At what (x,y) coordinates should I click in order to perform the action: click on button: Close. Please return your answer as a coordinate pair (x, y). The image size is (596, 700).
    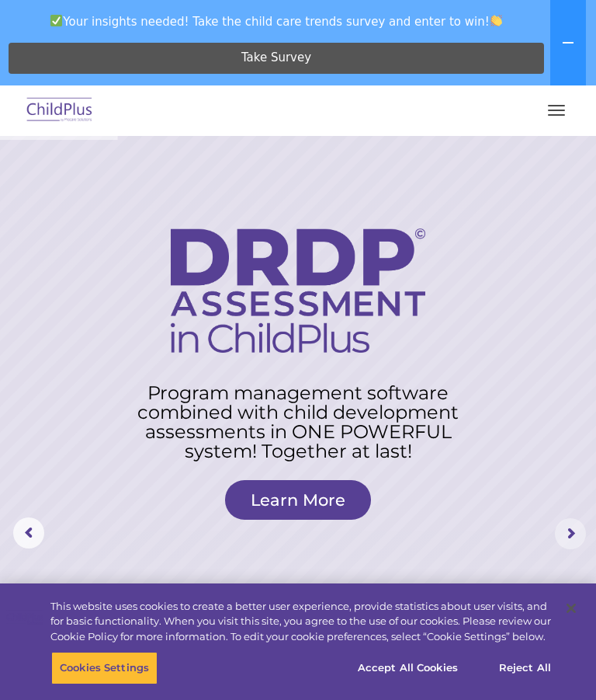
    Looking at the image, I should click on (572, 608).